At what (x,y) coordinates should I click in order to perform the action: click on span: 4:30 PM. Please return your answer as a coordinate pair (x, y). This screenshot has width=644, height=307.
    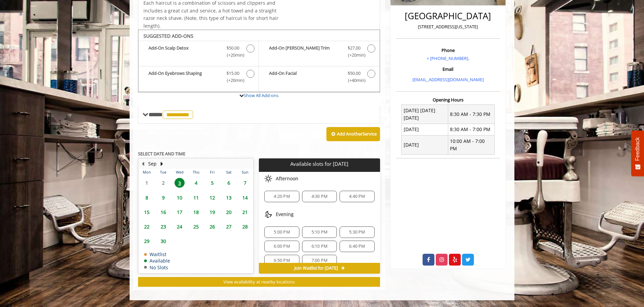
    Looking at the image, I should click on (319, 196).